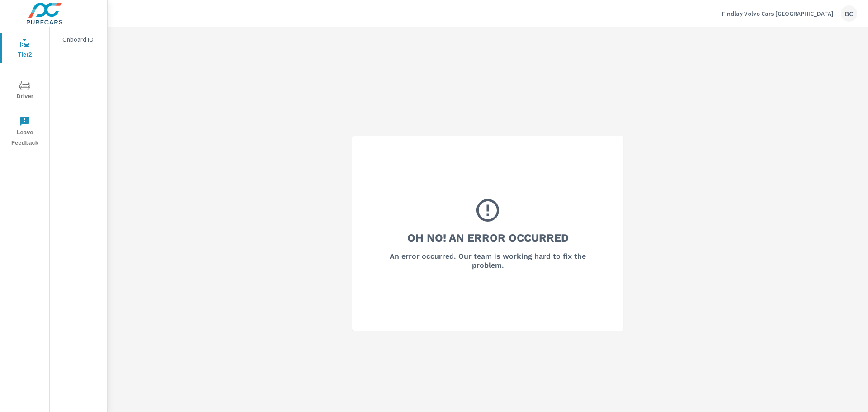 The image size is (868, 412). Describe the element at coordinates (25, 49) in the screenshot. I see `span: Tier2` at that location.